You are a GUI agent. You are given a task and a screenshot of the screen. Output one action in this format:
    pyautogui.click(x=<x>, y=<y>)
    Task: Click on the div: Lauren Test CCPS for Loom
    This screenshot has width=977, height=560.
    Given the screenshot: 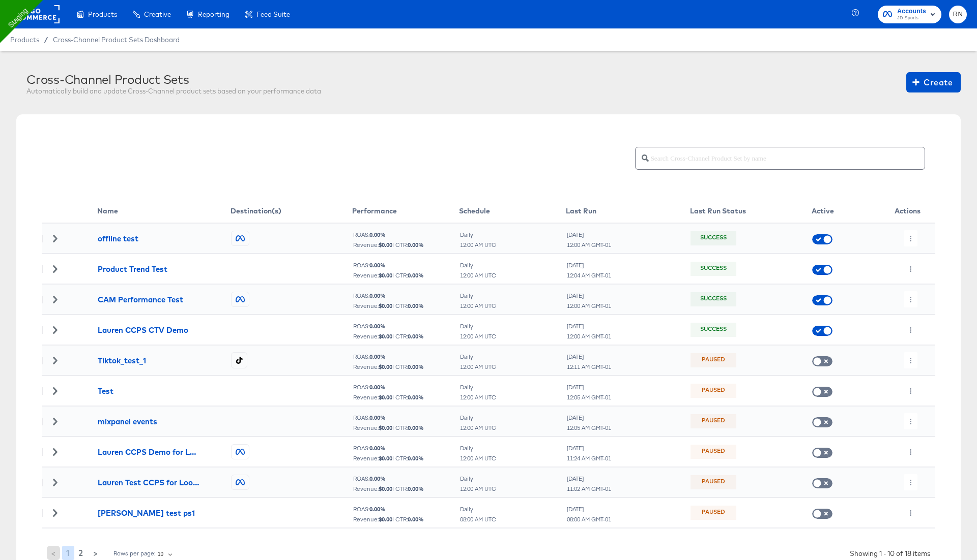 What is the action you would take?
    pyautogui.click(x=149, y=482)
    